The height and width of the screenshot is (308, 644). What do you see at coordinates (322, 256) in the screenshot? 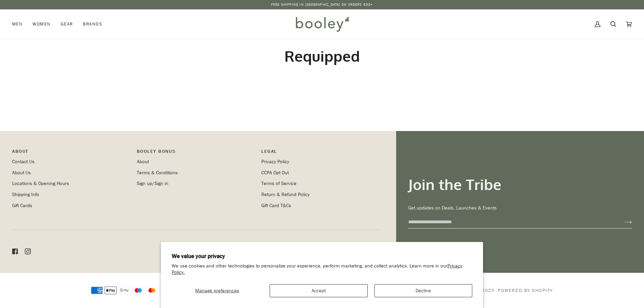
I see `h2: We value your privacy` at bounding box center [322, 256].